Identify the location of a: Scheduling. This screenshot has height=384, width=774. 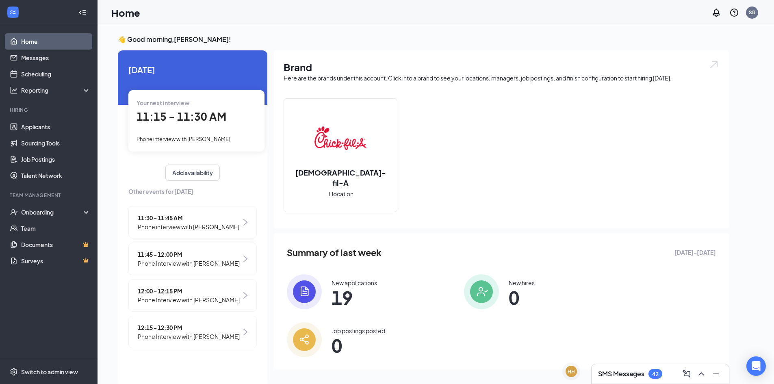
(56, 74).